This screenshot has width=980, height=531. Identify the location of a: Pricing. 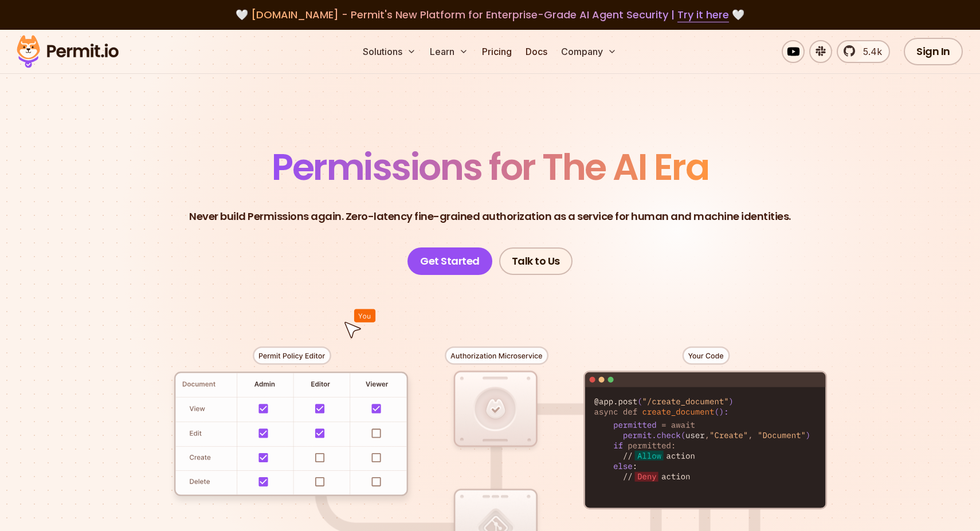
(496, 52).